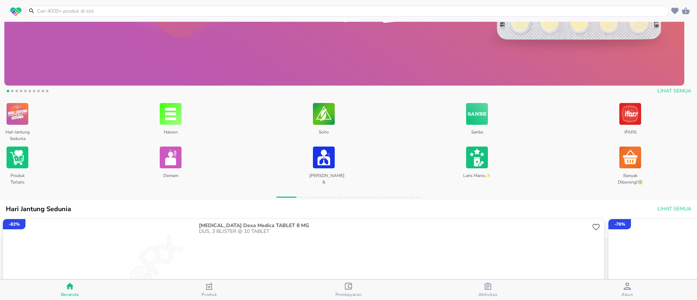 This screenshot has width=697, height=300. Describe the element at coordinates (12, 92) in the screenshot. I see `button: 2` at that location.